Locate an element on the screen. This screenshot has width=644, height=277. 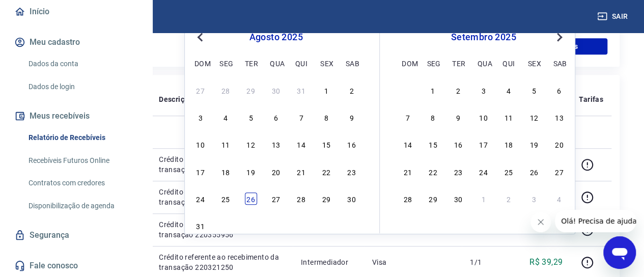
button: Meu cadastro is located at coordinates (76, 42).